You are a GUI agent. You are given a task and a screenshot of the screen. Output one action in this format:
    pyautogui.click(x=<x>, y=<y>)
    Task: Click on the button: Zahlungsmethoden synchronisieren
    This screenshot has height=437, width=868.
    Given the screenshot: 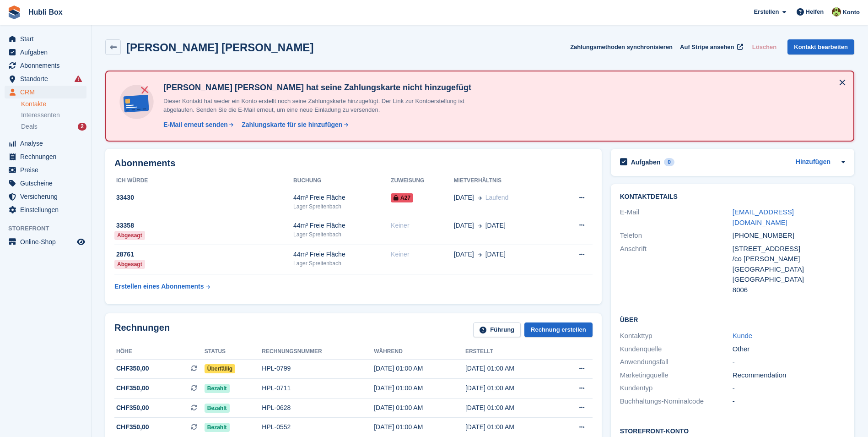 What is the action you would take?
    pyautogui.click(x=622, y=47)
    